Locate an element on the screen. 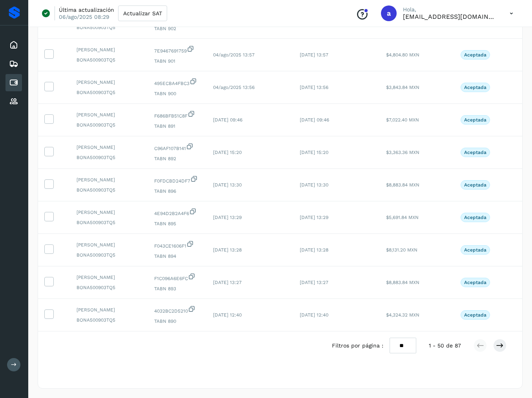 Image resolution: width=532 pixels, height=398 pixels. span: $3,363.36 MXN is located at coordinates (402, 152).